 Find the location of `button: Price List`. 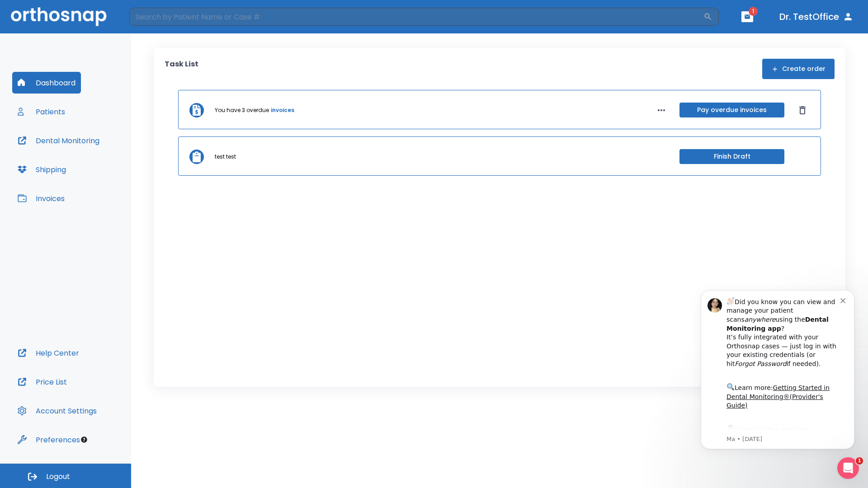

button: Price List is located at coordinates (42, 381).